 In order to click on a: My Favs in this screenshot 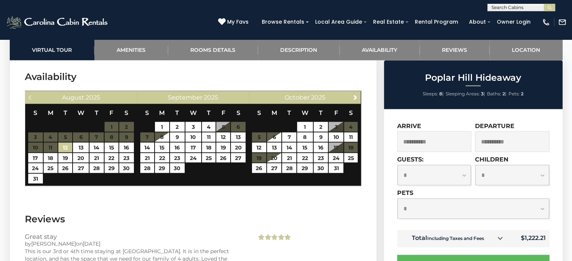, I will do `click(234, 22)`.